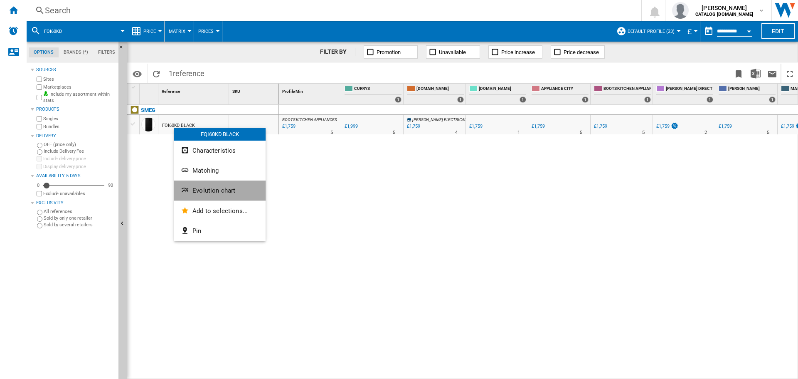 Image resolution: width=798 pixels, height=379 pixels. I want to click on span: Add to selections..., so click(220, 211).